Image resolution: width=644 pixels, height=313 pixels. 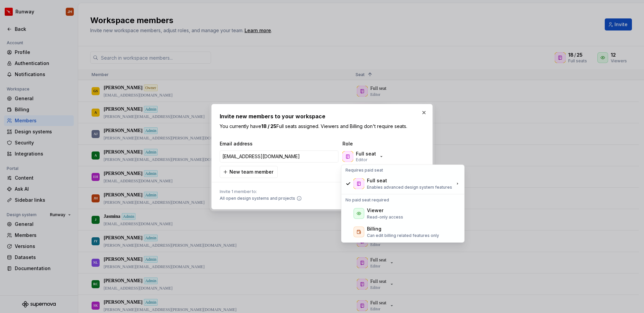 I want to click on div: Billing, so click(x=374, y=229).